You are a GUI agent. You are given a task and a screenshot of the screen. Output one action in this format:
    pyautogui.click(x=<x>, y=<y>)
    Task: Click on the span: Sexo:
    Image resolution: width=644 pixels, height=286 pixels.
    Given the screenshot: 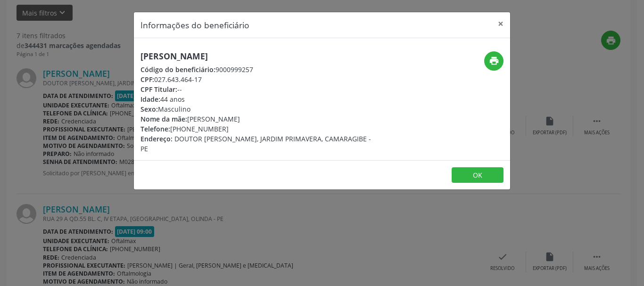 What is the action you would take?
    pyautogui.click(x=149, y=109)
    